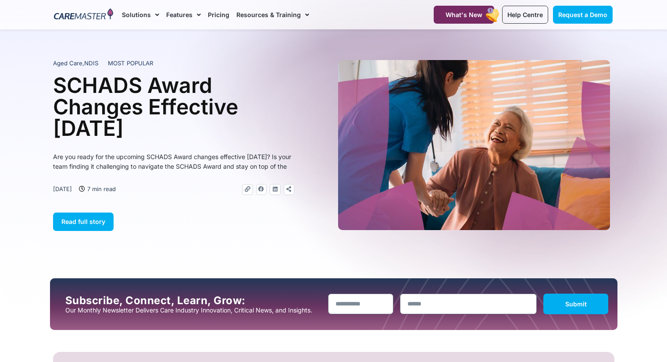  What do you see at coordinates (474, 145) in the screenshot?
I see `img: A heartwarming moment where a support worker in a blue uniform, with a stethoscope draped over he...` at bounding box center [474, 145].